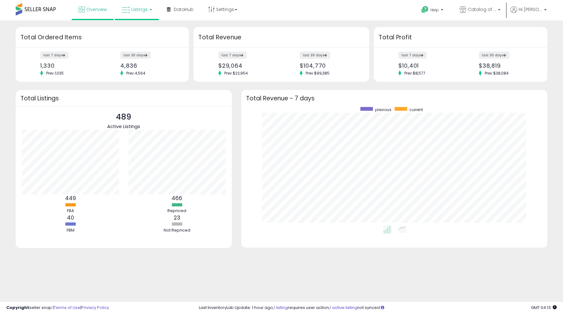  Describe the element at coordinates (69, 65) in the screenshot. I see `div: 1,330` at that location.